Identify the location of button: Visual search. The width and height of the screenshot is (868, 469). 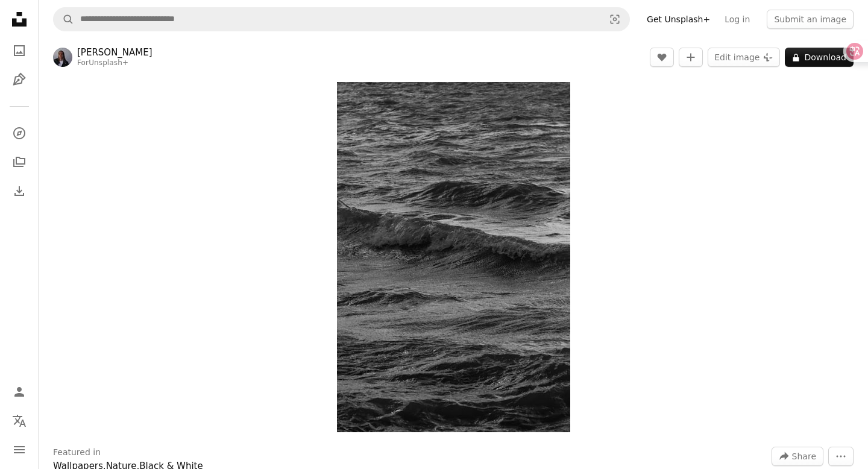
(615, 19).